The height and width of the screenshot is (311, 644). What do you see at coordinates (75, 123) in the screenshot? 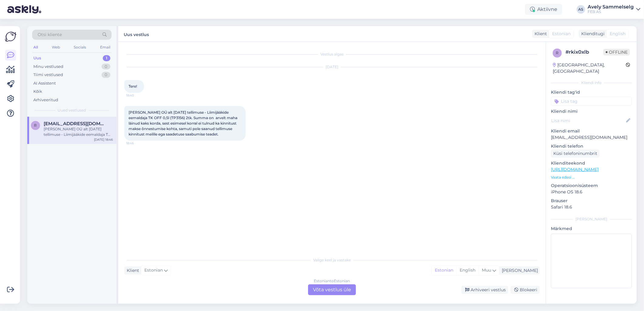
I see `span: reinelill2@gmail.com` at bounding box center [75, 123].